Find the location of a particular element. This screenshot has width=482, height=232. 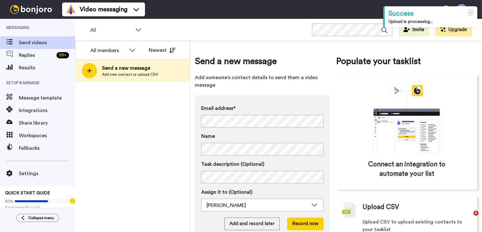

span: Integrations is located at coordinates (47, 111).